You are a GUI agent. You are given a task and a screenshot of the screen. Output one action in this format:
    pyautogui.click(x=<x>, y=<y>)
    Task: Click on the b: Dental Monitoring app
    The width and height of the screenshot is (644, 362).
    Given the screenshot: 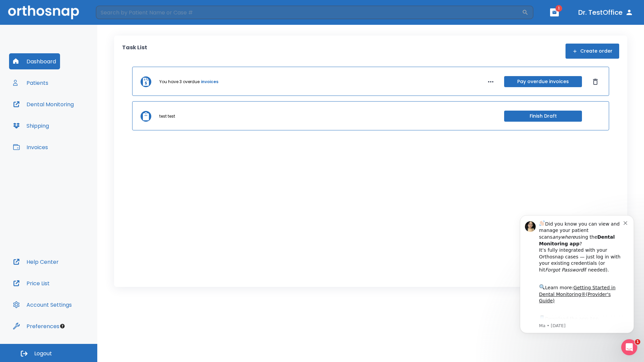 What is the action you would take?
    pyautogui.click(x=67, y=35)
    